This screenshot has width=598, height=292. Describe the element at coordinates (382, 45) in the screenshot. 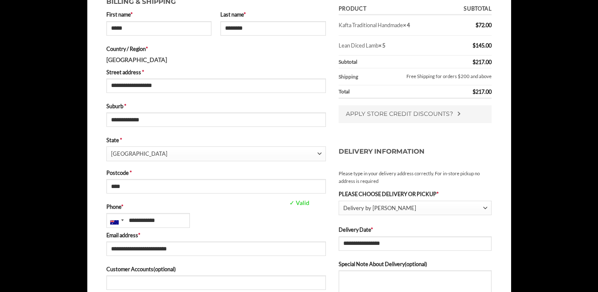

I see `strong: × 5` at that location.